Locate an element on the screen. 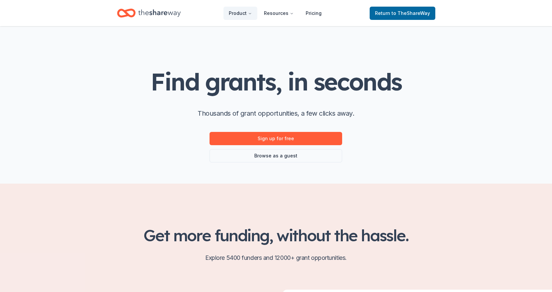 The image size is (552, 292). h2: Get more funding, without the hassle. is located at coordinates (276, 236).